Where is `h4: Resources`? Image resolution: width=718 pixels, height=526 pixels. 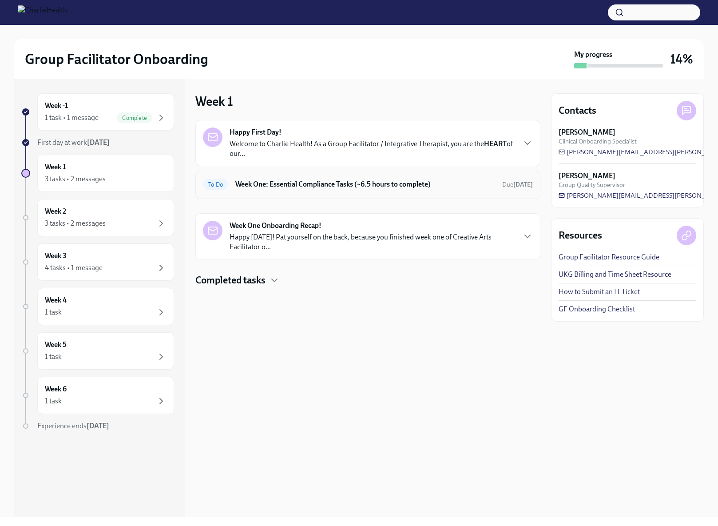 h4: Resources is located at coordinates (580, 235).